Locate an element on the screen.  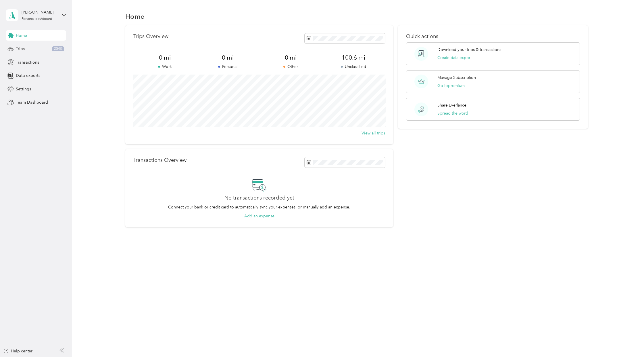
p: Work is located at coordinates (165, 66).